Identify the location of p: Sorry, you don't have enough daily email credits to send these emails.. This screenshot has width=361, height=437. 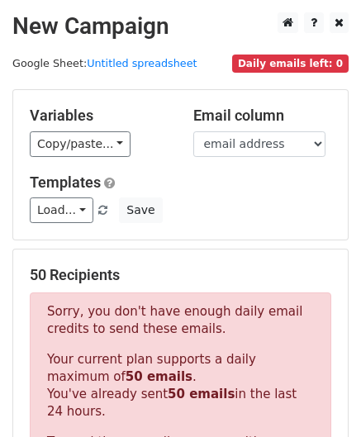
(180, 320).